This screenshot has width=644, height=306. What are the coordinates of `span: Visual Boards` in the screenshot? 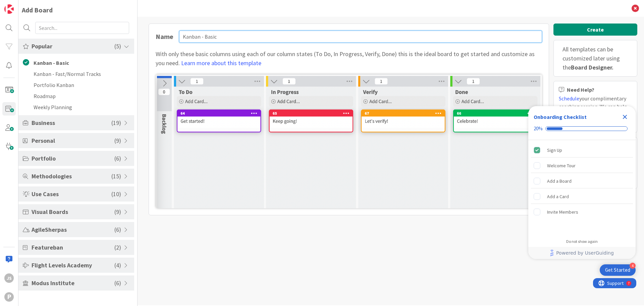 It's located at (73, 212).